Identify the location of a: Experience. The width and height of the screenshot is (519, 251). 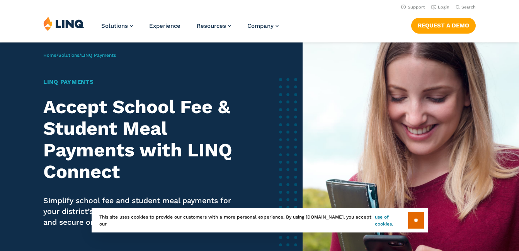
(165, 26).